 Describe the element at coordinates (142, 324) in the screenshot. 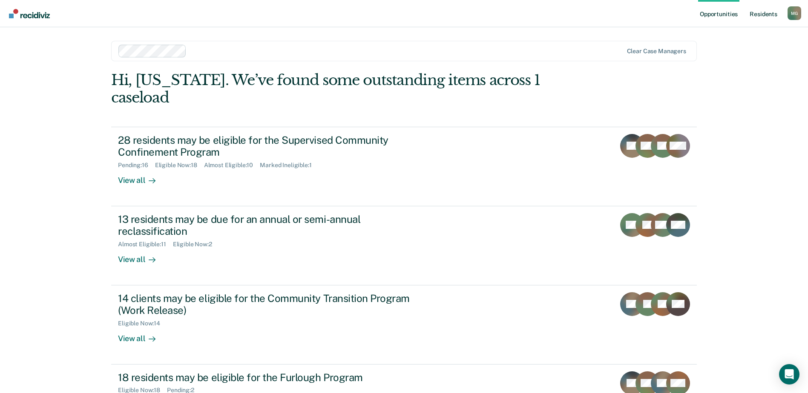

I see `div: Eligible Now : 14` at that location.